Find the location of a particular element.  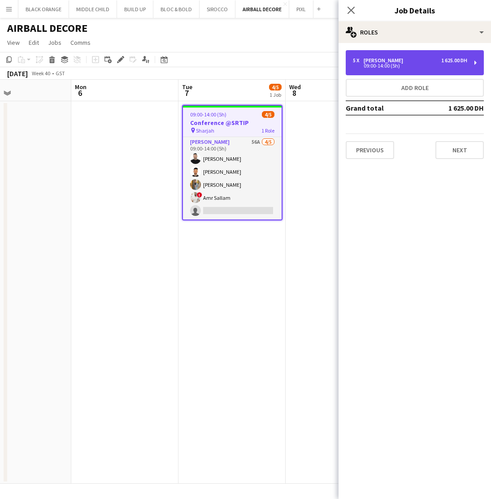

span: 6 is located at coordinates (80, 93).